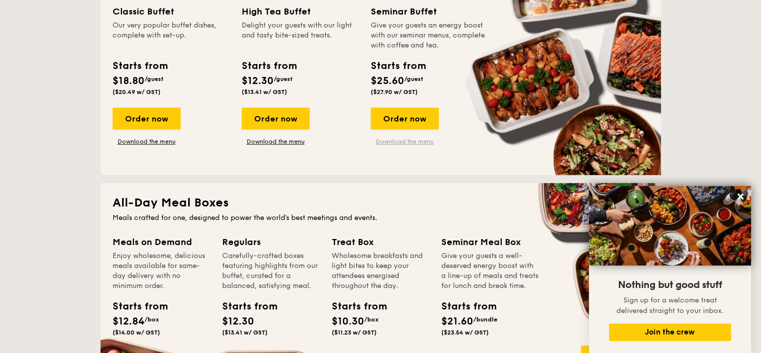 The width and height of the screenshot is (761, 353). What do you see at coordinates (429, 36) in the screenshot?
I see `div: Give your guests an energy boost with our seminar menus, complete with coffee and tea.` at bounding box center [429, 36].